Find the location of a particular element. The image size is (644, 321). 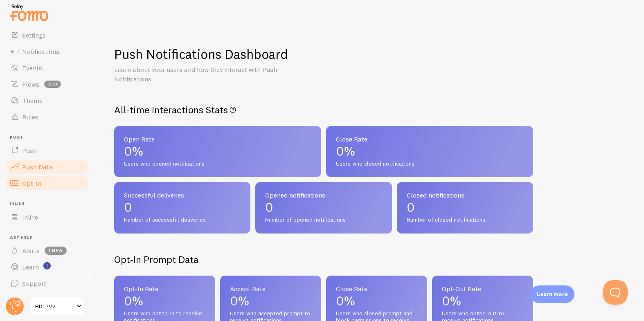

span: 1 new is located at coordinates (56, 251).